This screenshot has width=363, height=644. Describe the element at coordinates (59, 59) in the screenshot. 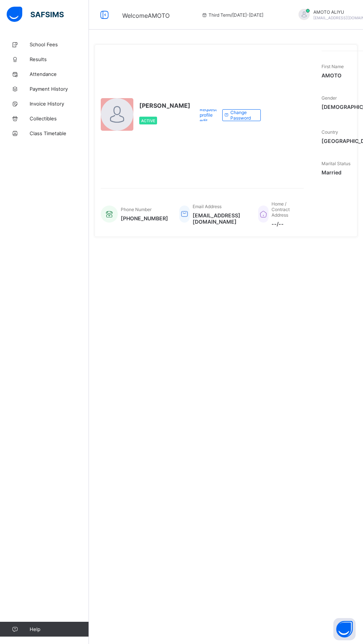

I see `span: Results` at that location.